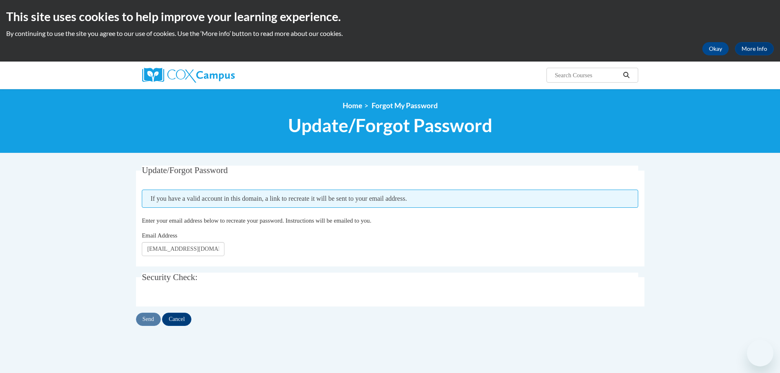  Describe the element at coordinates (390, 17) in the screenshot. I see `h2: This site uses cookies to help improve your learning experience.` at that location.